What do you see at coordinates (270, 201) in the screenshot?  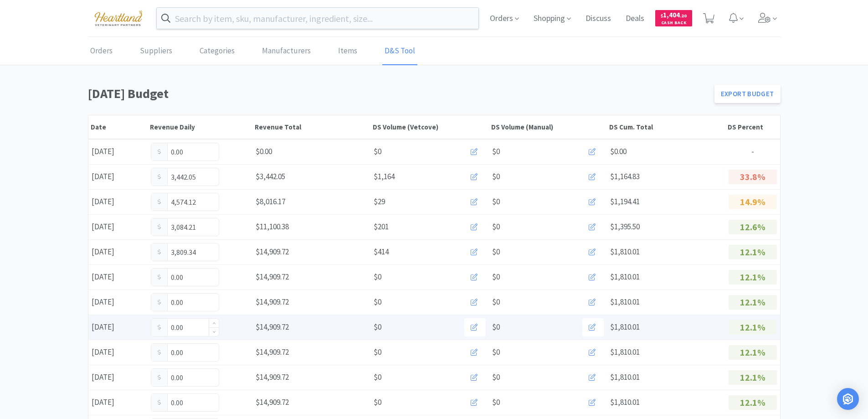 I see `span: $8,016.17` at bounding box center [270, 201].